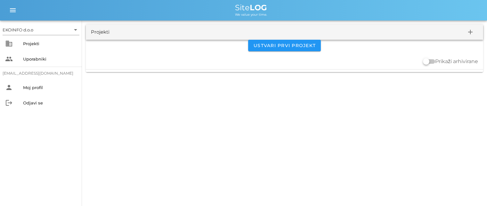 The image size is (487, 206). Describe the element at coordinates (50, 103) in the screenshot. I see `div: Odjavi se` at that location.